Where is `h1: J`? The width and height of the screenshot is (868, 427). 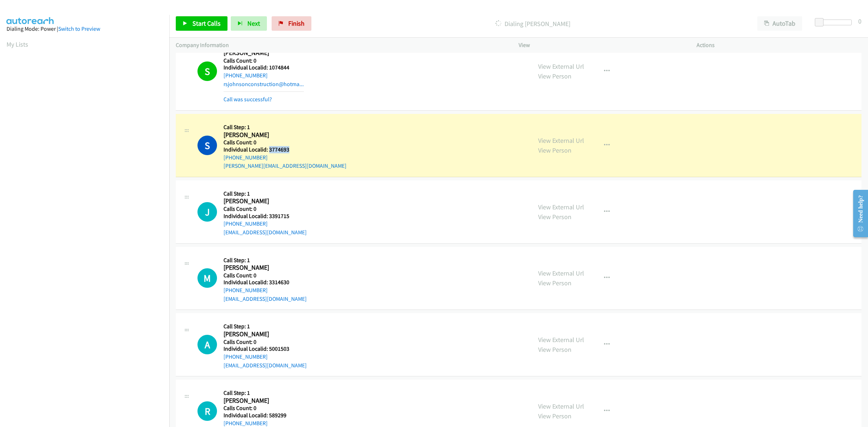 h1: J is located at coordinates (207, 212).